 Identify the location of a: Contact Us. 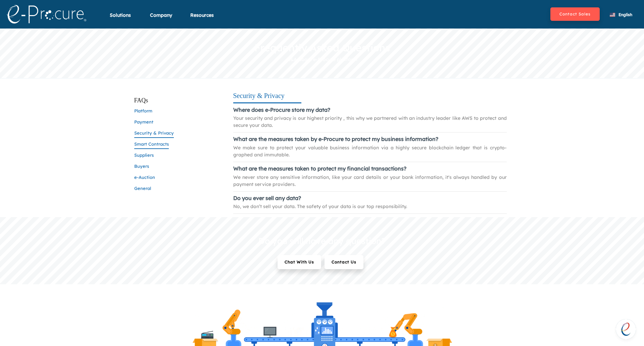
(346, 262).